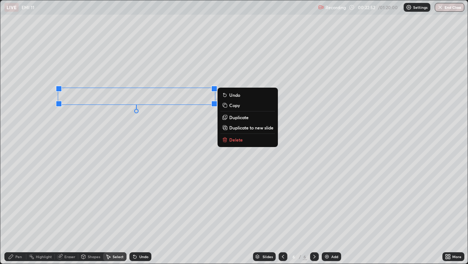  What do you see at coordinates (118, 256) in the screenshot?
I see `div: Select` at bounding box center [118, 256].